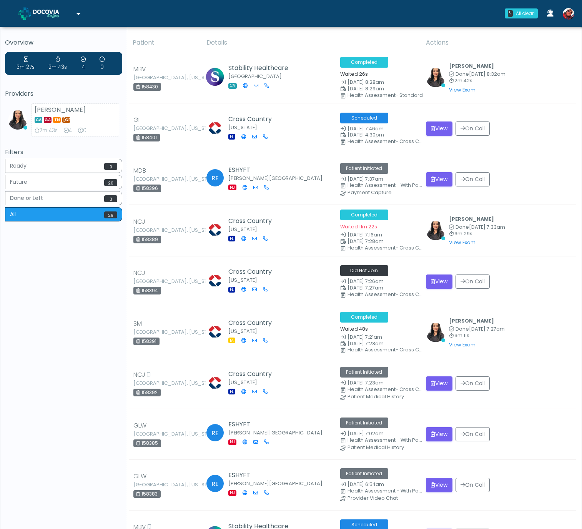 This screenshot has width=582, height=529. What do you see at coordinates (147, 494) in the screenshot?
I see `div: 158383` at bounding box center [147, 494].